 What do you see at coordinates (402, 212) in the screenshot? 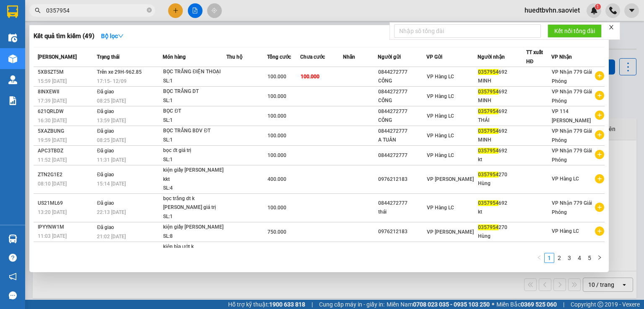
I see `div: thái` at bounding box center [402, 212].